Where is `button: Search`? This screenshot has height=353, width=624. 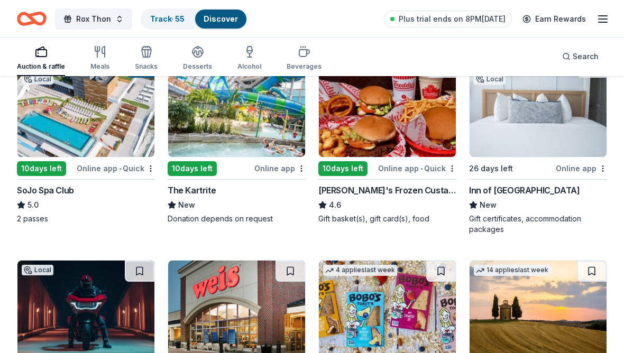
button: Search is located at coordinates (580, 57).